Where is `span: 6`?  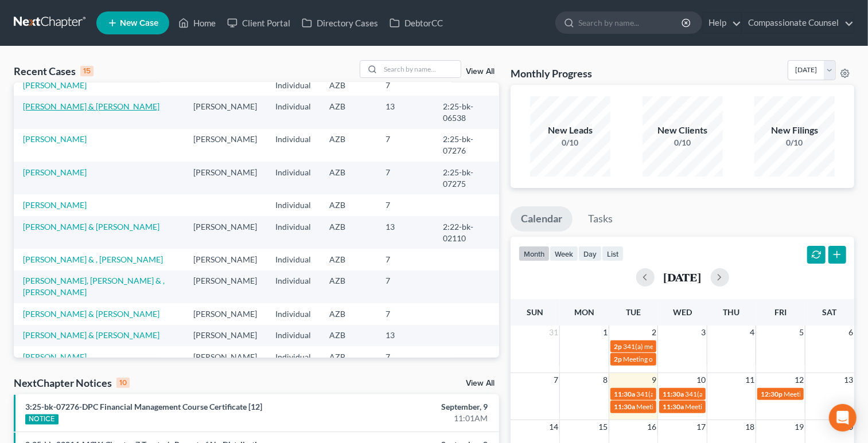 span: 6 is located at coordinates (851, 333).